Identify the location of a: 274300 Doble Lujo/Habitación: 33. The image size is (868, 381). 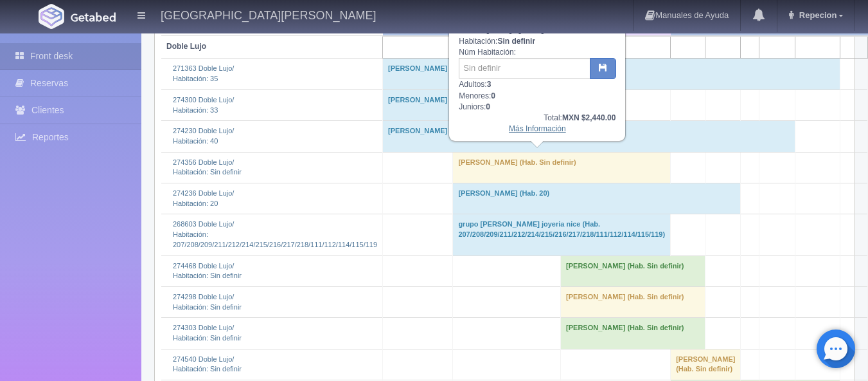
(203, 105).